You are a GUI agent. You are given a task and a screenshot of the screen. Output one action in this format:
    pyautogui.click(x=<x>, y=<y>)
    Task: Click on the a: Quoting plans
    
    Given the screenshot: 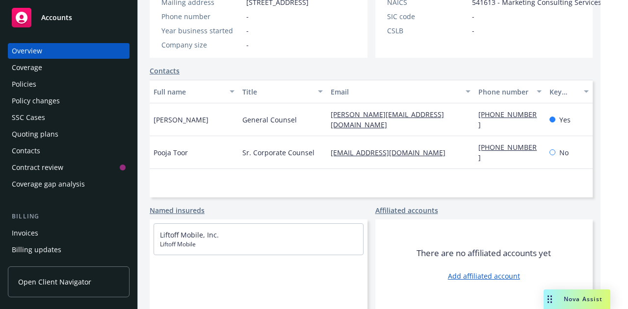 What is the action you would take?
    pyautogui.click(x=69, y=134)
    